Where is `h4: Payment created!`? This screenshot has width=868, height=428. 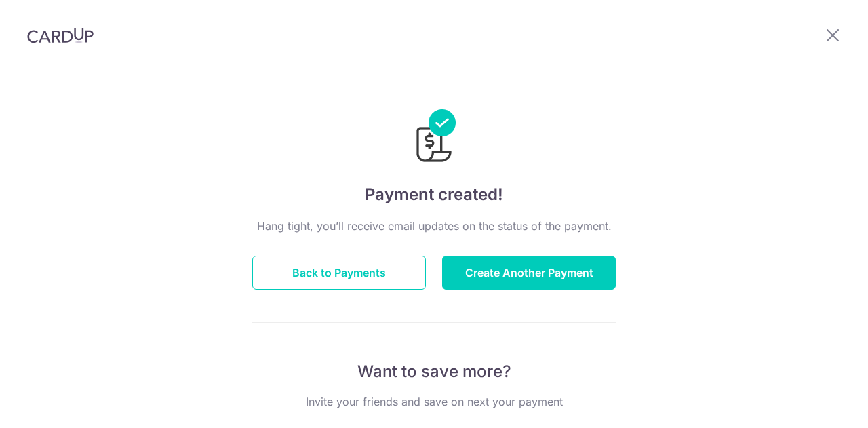
h4: Payment created! is located at coordinates (434, 195).